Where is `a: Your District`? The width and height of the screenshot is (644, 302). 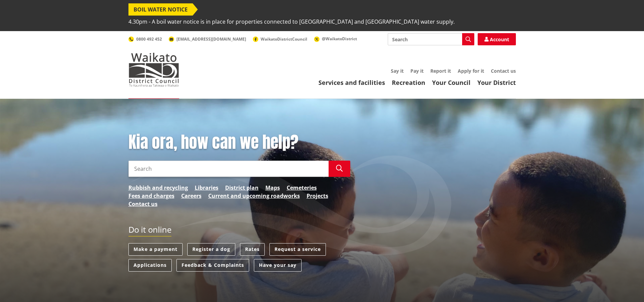
a: Your District is located at coordinates (497, 83).